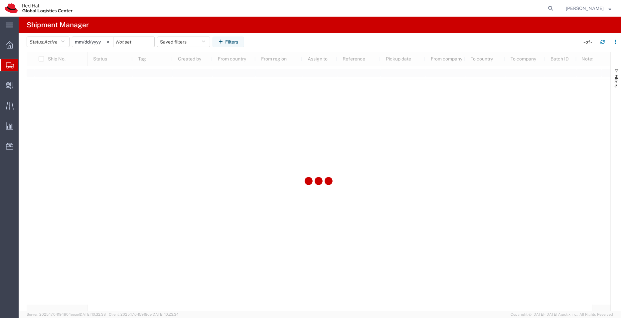  Describe the element at coordinates (228, 42) in the screenshot. I see `button: Filters` at that location.